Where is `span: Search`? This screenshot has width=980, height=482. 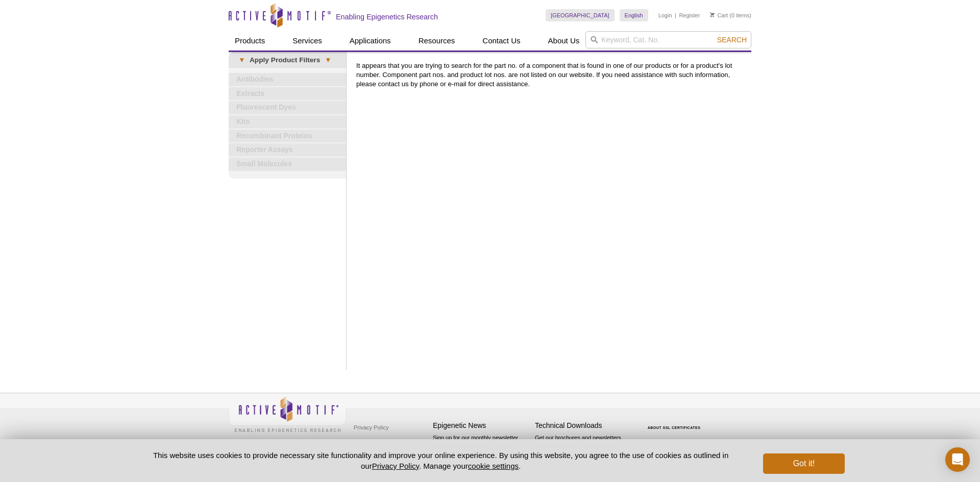 span: Search is located at coordinates (732, 40).